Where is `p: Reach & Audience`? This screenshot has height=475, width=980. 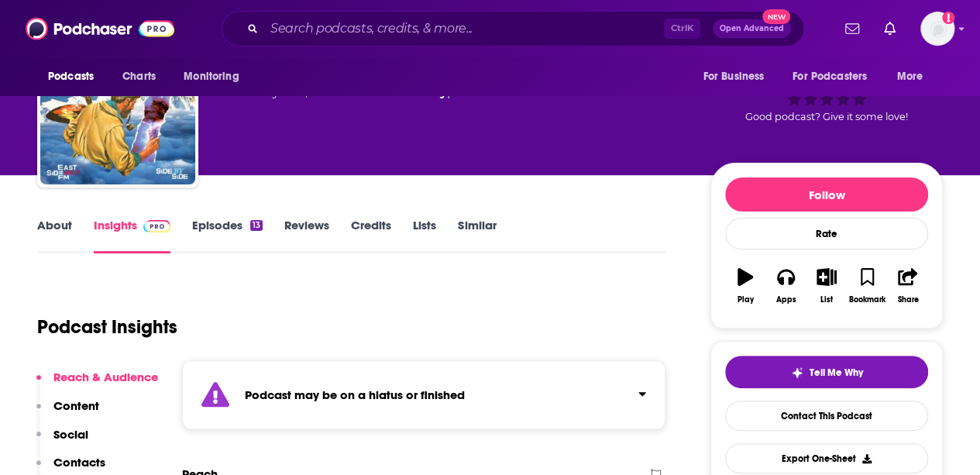
p: Reach & Audience is located at coordinates (106, 377).